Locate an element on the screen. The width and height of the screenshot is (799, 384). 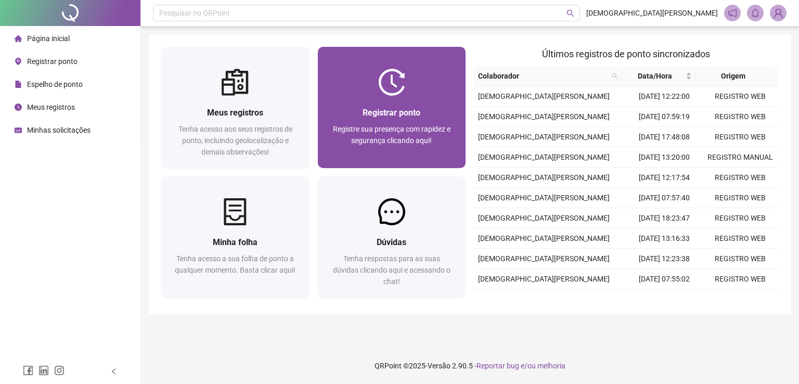
span: schedule is located at coordinates (18, 130).